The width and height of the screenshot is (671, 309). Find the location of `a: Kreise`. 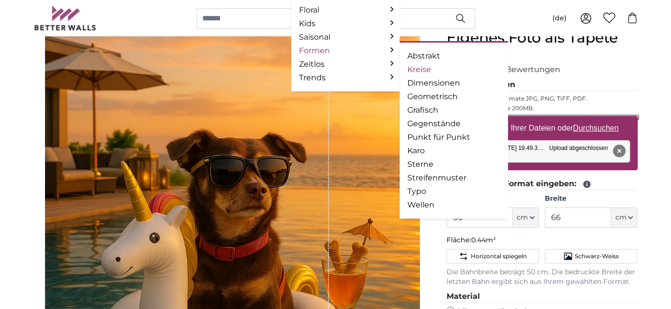

a: Kreise is located at coordinates (454, 70).